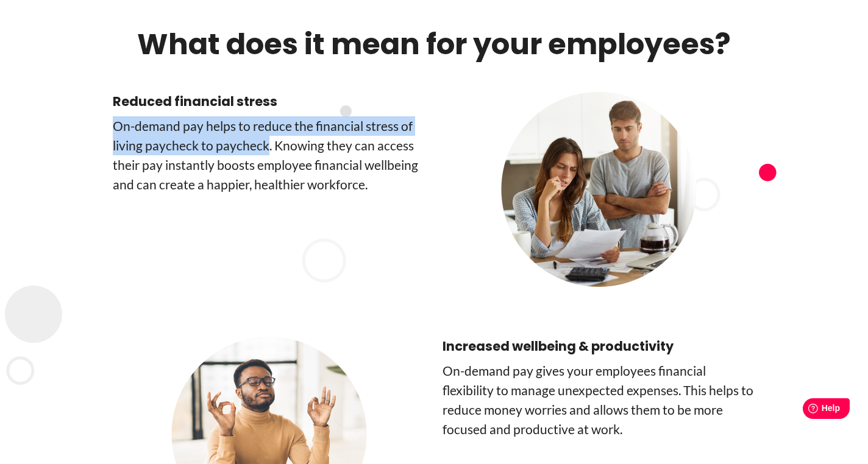  What do you see at coordinates (72, 14) in the screenshot?
I see `span: Help` at bounding box center [72, 14].